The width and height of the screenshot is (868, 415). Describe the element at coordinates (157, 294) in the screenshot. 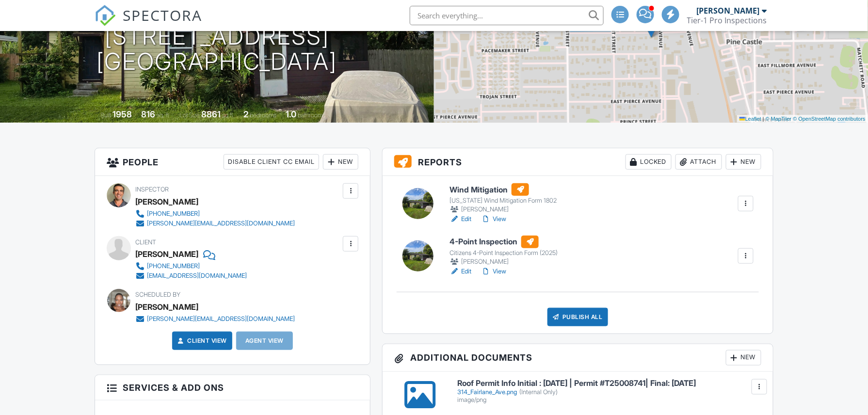

I see `span: Scheduled By` at that location.